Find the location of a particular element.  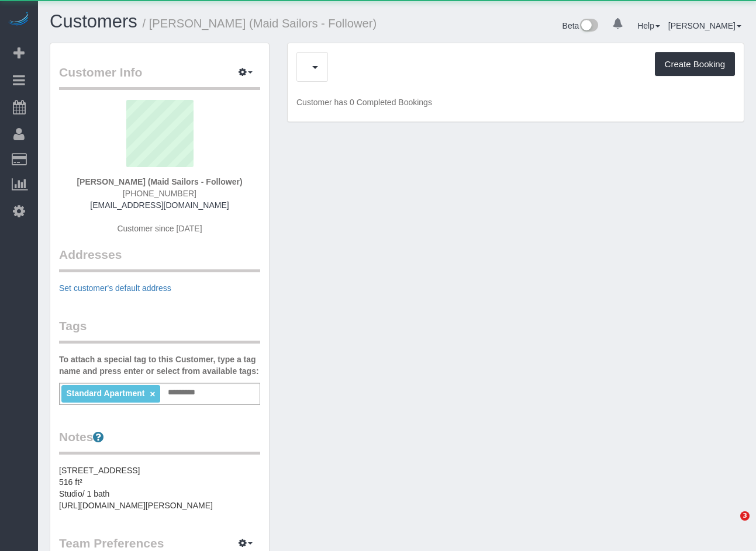

button: Create Booking is located at coordinates (694, 64).